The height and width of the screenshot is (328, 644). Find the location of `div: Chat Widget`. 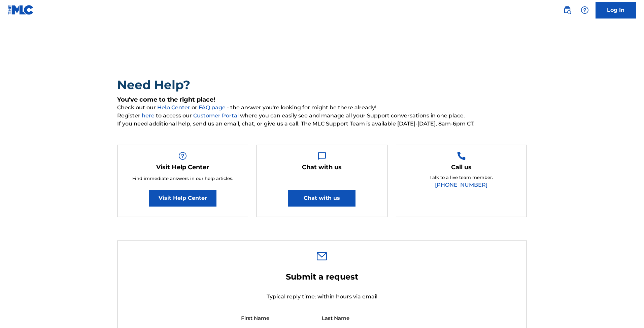

div: Chat Widget is located at coordinates (627, 312).